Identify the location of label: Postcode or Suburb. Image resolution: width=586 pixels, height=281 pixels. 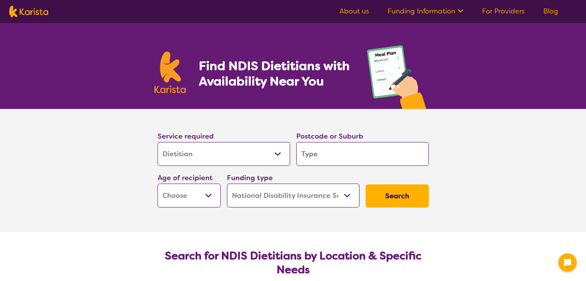
(330, 136).